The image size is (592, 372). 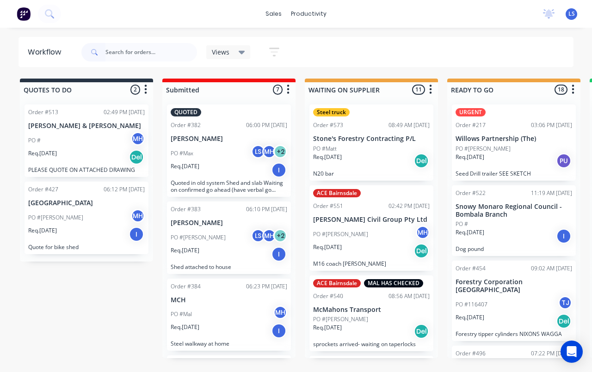 I want to click on div: Order #427, so click(x=43, y=190).